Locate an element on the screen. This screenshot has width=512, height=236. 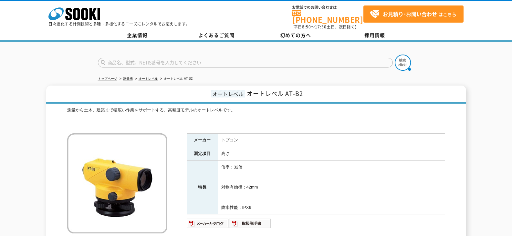
th: 特長 is located at coordinates (202, 188).